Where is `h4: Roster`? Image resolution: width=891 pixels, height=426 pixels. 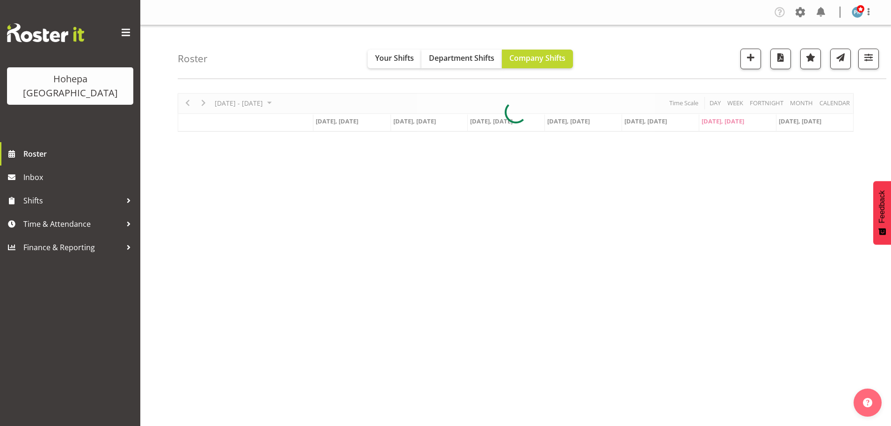
h4: Roster is located at coordinates (193, 58).